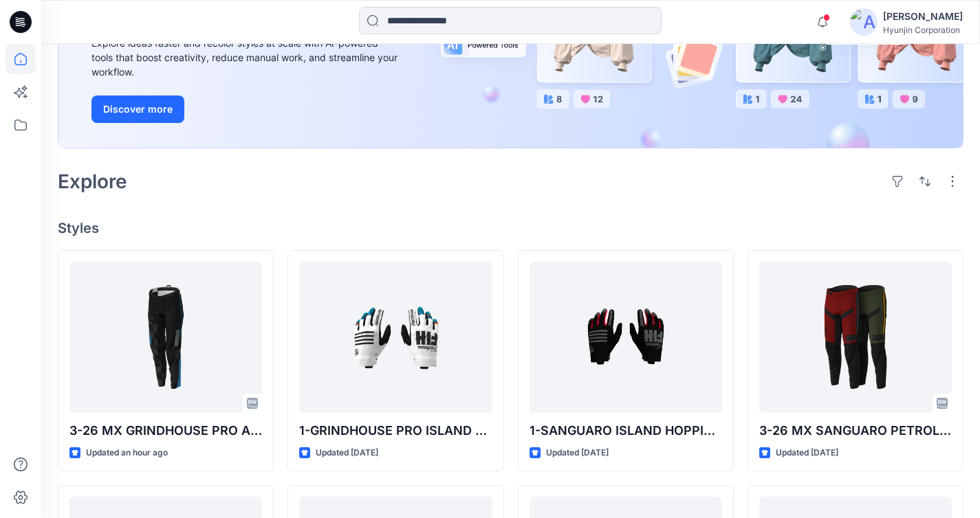  What do you see at coordinates (396, 338) in the screenshot?
I see `a: 1-GRINDHOUSE PRO ISLAND HOPPING GLOVE YOUTH` at bounding box center [396, 338].